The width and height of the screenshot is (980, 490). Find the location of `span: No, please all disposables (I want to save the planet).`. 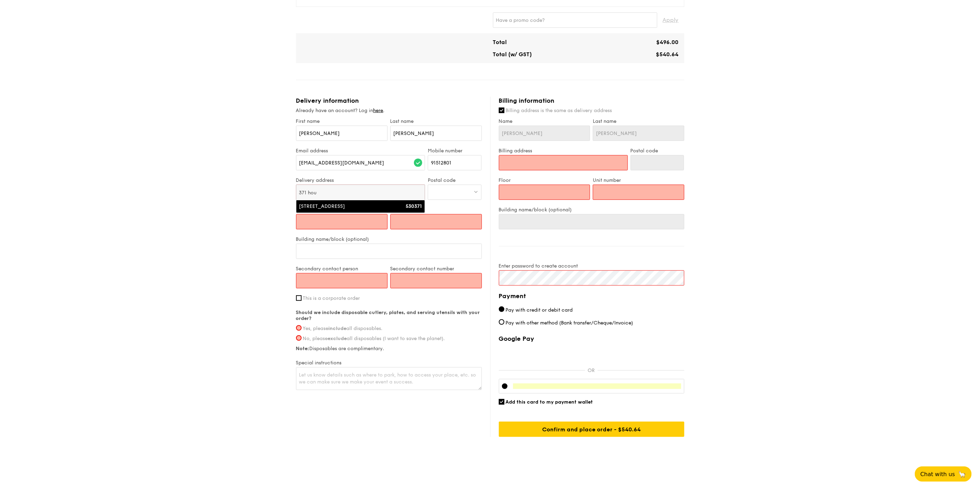

span: No, please all disposables (I want to save the planet). is located at coordinates (374, 338).